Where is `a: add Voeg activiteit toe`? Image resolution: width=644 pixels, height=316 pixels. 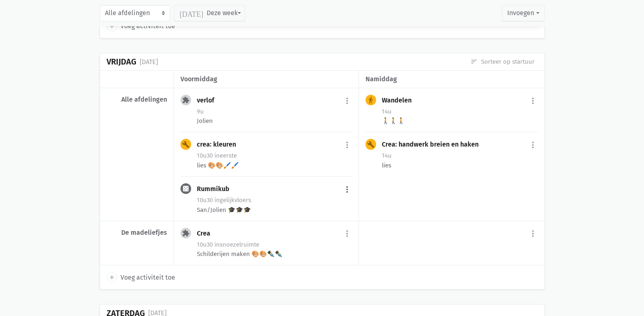
a: add Voeg activiteit toe is located at coordinates (141, 278).